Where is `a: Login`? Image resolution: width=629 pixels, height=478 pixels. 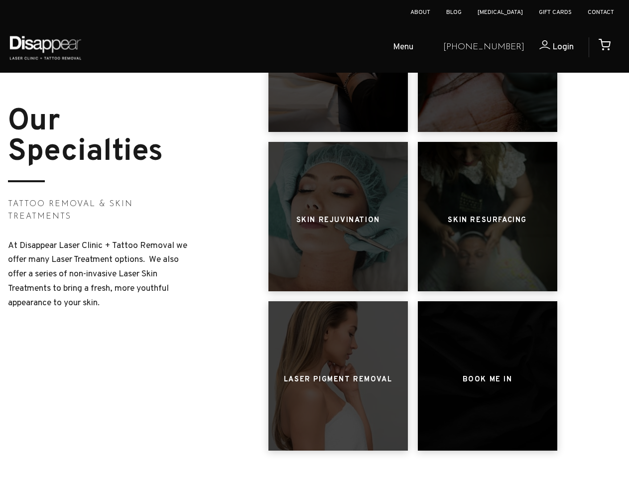 a: Login is located at coordinates (549, 47).